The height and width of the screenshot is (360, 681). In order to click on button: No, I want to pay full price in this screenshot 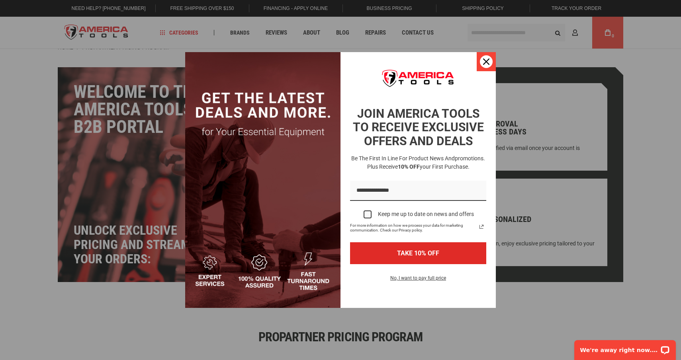, I will do `click(418, 281)`.